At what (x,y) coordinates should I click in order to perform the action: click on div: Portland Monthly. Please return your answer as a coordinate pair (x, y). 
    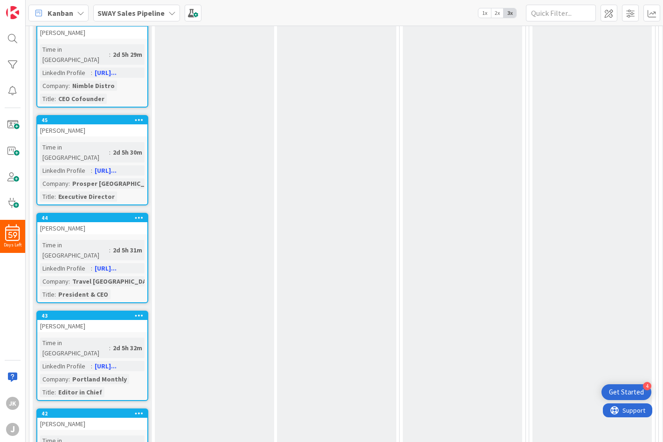
    Looking at the image, I should click on (99, 379).